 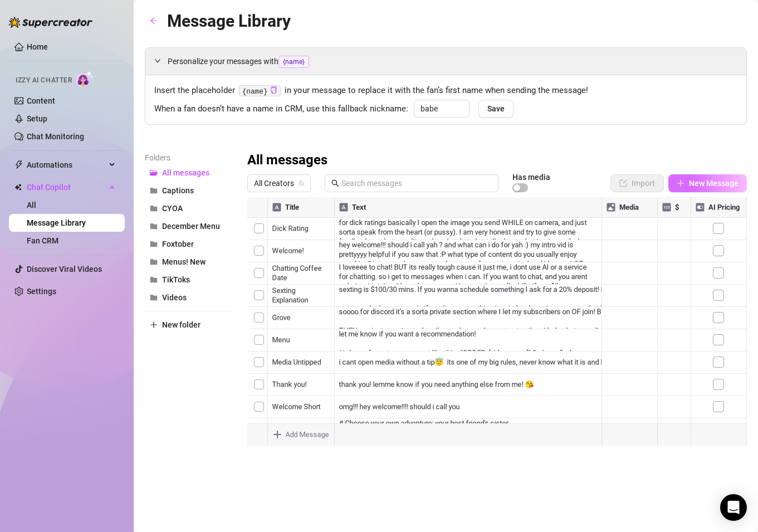 I want to click on button: All messages, so click(x=189, y=173).